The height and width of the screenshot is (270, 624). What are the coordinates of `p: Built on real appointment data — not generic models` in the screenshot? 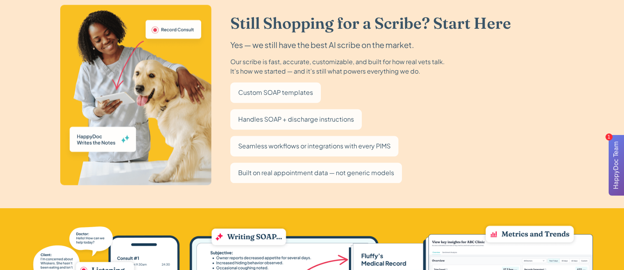 It's located at (316, 173).